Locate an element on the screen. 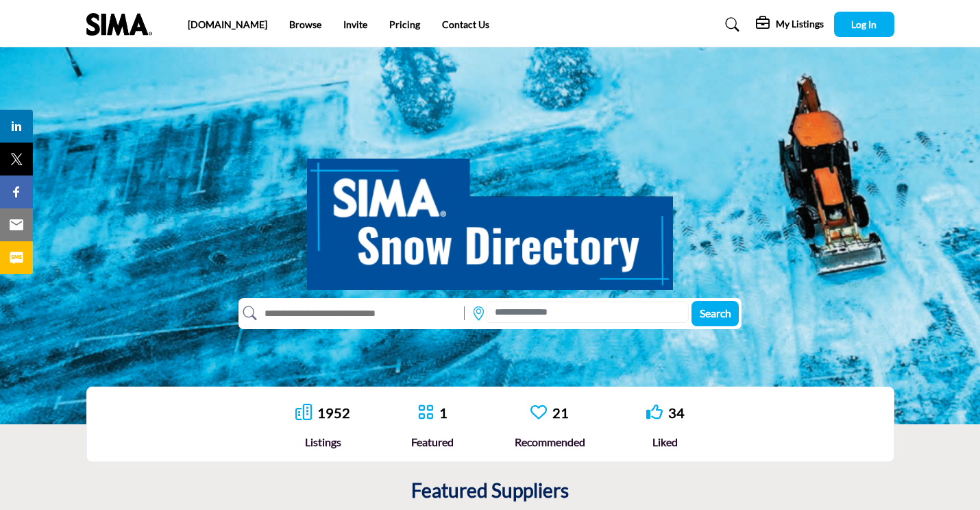 Image resolution: width=980 pixels, height=510 pixels. a: Browse is located at coordinates (305, 24).